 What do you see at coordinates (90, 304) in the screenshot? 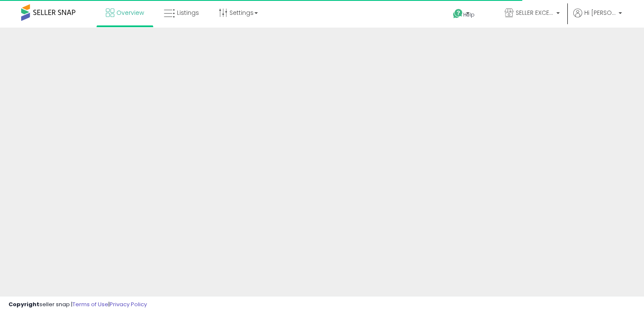
I see `a: Terms of Use` at bounding box center [90, 304].